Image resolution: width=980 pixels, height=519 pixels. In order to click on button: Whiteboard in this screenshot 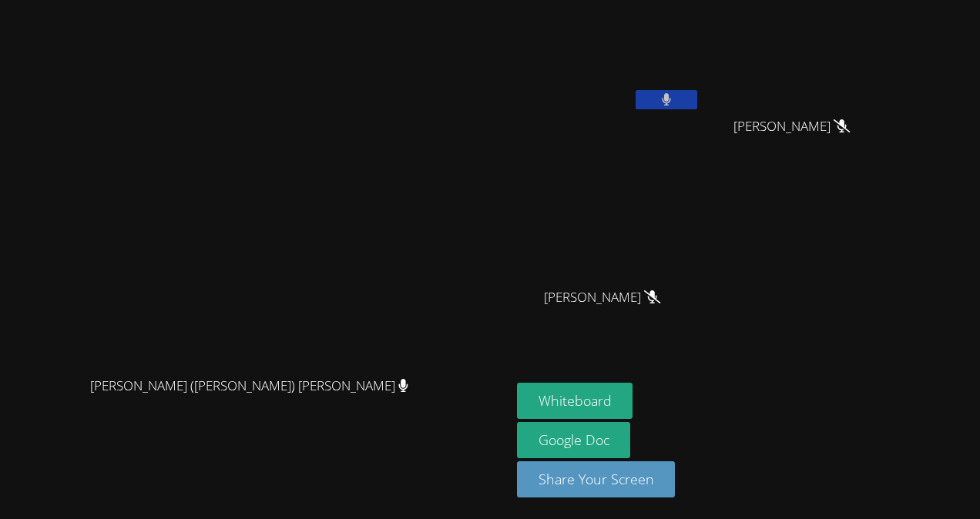, I will do `click(575, 400)`.